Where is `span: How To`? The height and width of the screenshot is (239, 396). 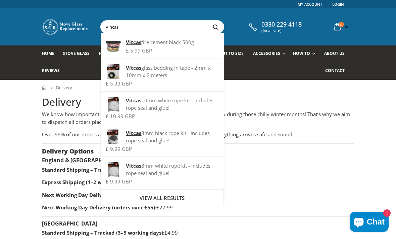
span: How To is located at coordinates (302, 53).